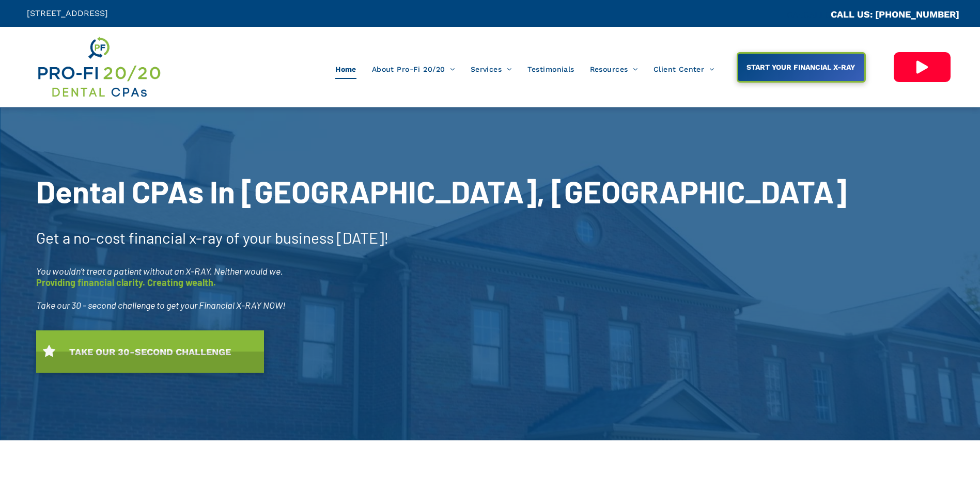  What do you see at coordinates (413, 69) in the screenshot?
I see `a: About Pro-Fi 20/20` at bounding box center [413, 69].